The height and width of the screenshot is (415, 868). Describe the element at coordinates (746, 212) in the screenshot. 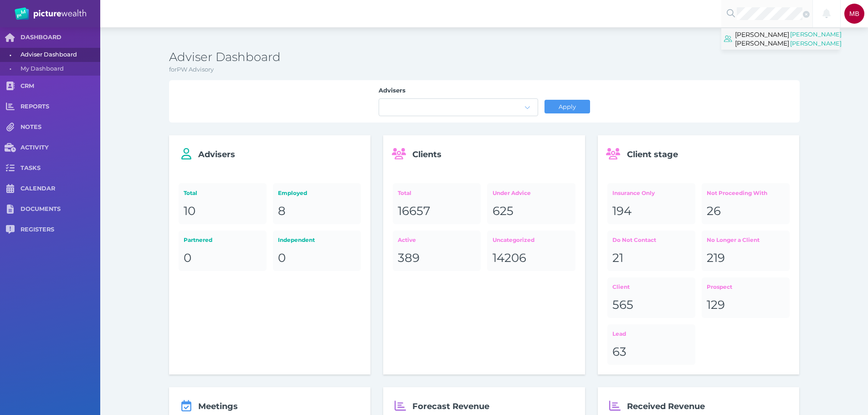

I see `div: 26` at that location.